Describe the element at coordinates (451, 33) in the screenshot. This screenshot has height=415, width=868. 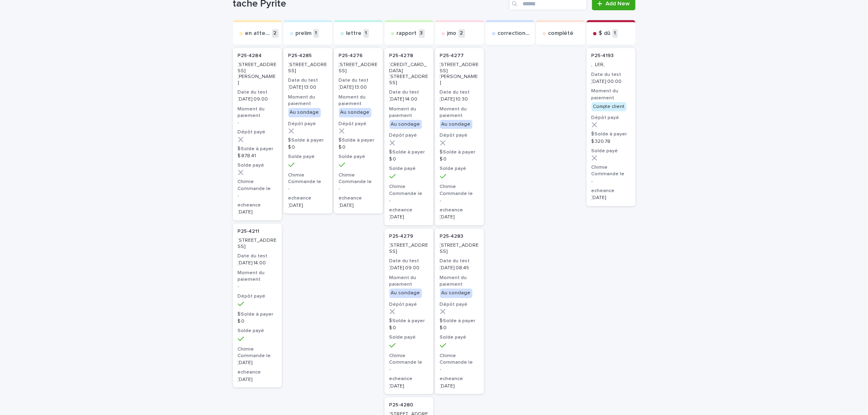
I see `p: jmo` at that location.